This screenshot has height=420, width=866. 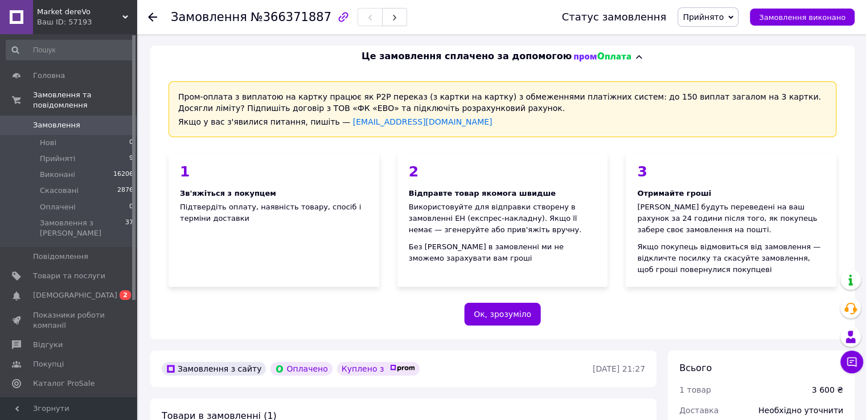 I want to click on span: Нові, so click(x=48, y=143).